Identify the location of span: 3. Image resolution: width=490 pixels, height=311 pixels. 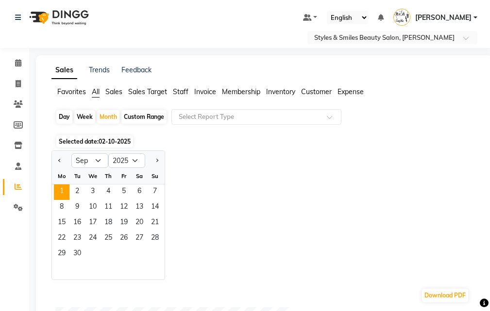
(93, 192).